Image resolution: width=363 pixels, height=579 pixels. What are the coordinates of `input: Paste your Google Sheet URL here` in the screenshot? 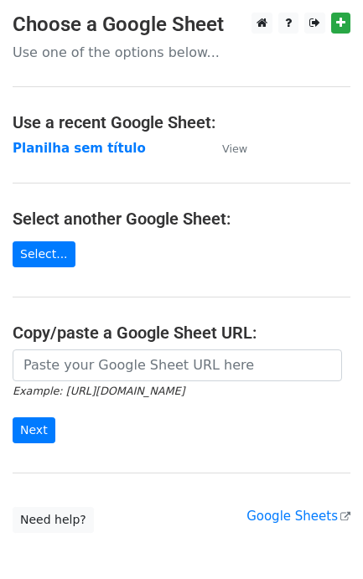 It's located at (177, 365).